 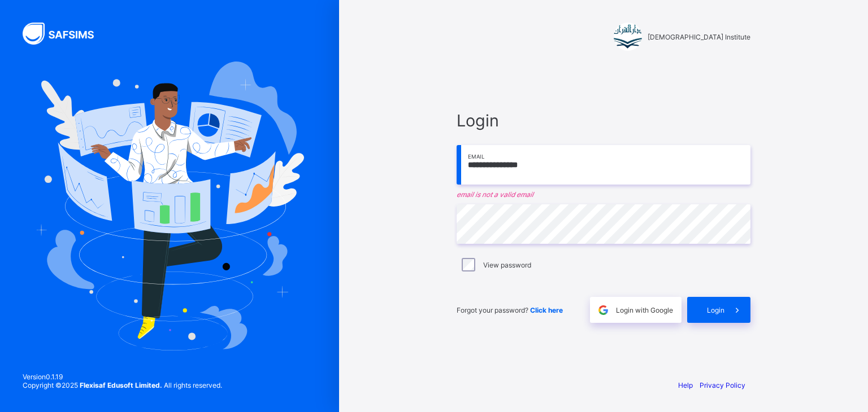 What do you see at coordinates (169, 206) in the screenshot?
I see `img: Hero Image` at bounding box center [169, 206].